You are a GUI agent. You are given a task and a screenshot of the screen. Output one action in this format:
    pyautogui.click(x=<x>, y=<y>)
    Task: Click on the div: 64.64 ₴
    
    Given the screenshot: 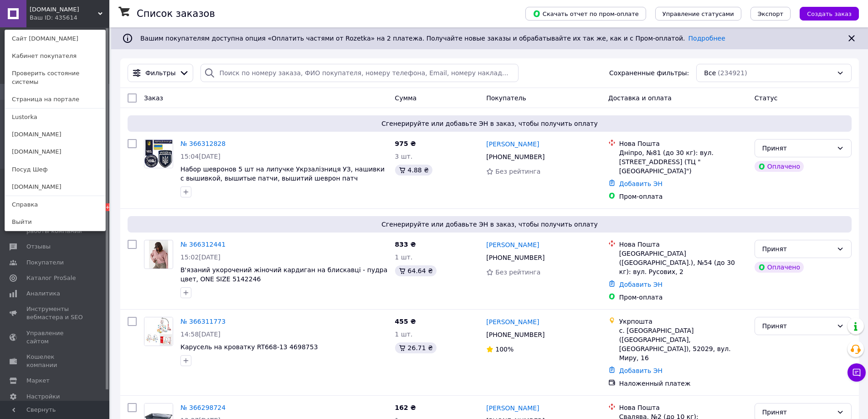 What is the action you would take?
    pyautogui.click(x=416, y=271)
    